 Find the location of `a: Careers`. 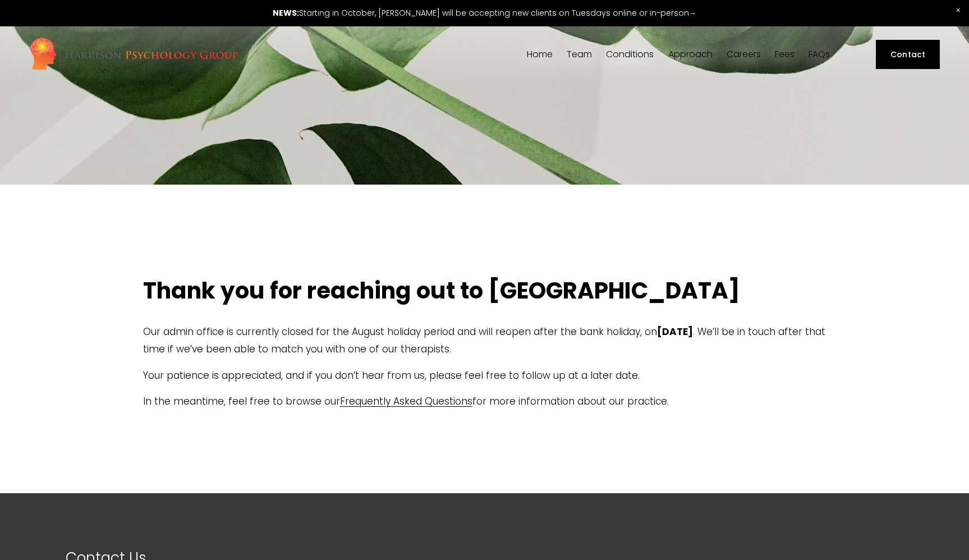

a: Careers is located at coordinates (744, 54).